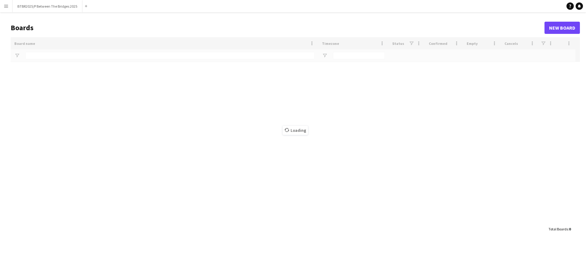  I want to click on button: BTBR2025/P Between The Bridges 2025, so click(47, 6).